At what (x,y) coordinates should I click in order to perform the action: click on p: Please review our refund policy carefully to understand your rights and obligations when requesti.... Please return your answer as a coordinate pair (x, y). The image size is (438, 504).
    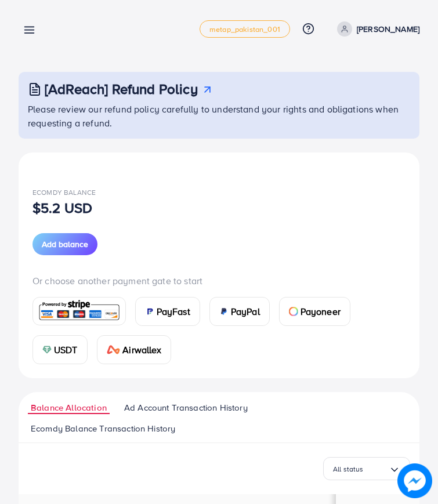
    Looking at the image, I should click on (219, 116).